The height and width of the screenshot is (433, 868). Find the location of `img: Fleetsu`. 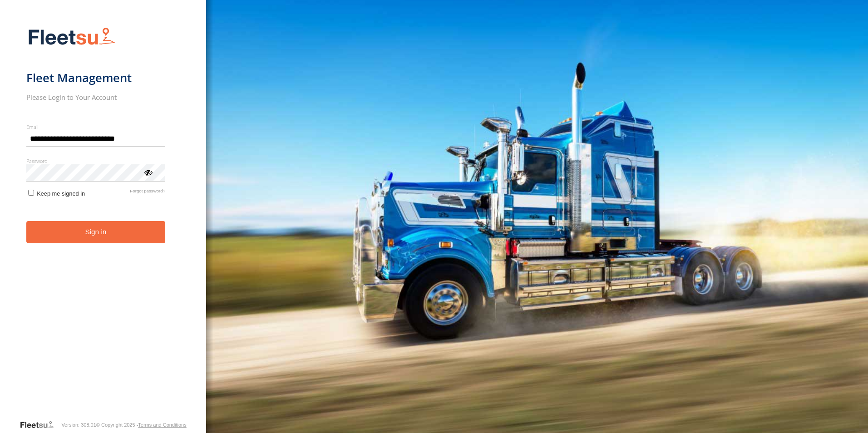

img: Fleetsu is located at coordinates (71, 37).